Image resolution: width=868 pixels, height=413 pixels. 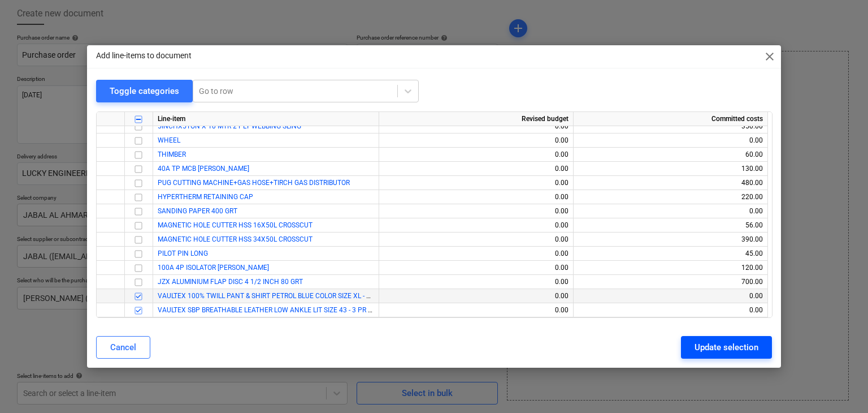 I want to click on button: Update selection, so click(x=726, y=347).